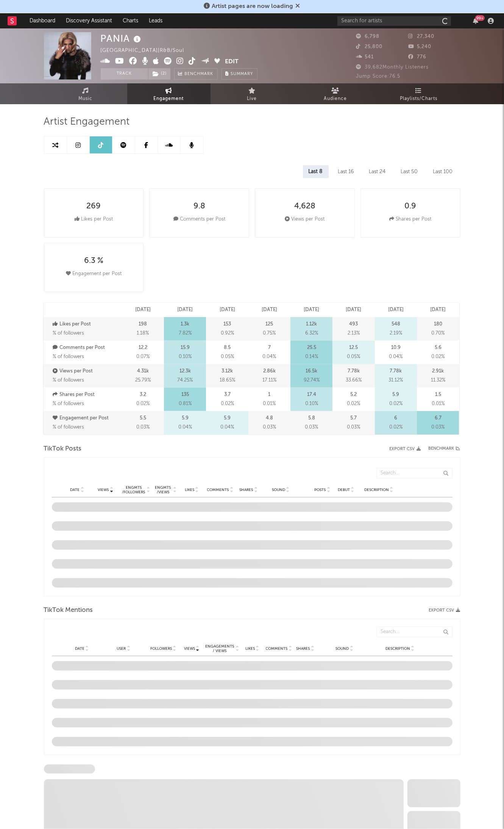  What do you see at coordinates (93, 219) in the screenshot?
I see `div: Likes per Post` at bounding box center [93, 219].